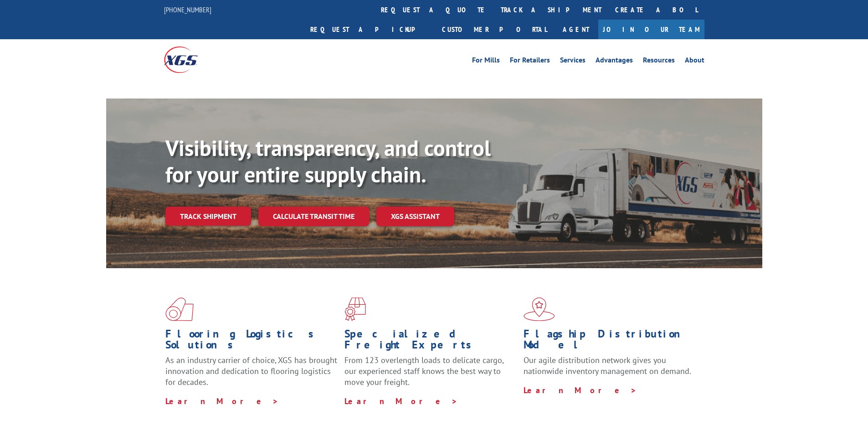 This screenshot has height=431, width=868. Describe the element at coordinates (314, 216) in the screenshot. I see `a: Calculate transit time` at that location.